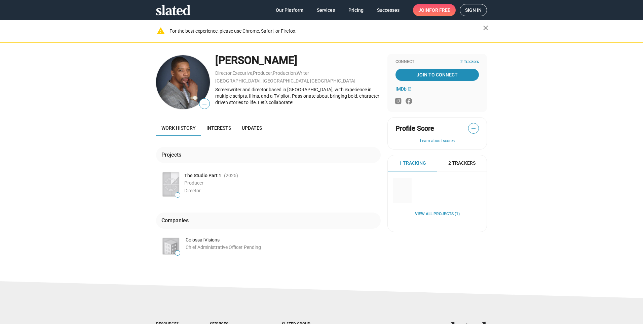 Image resolution: width=643 pixels, height=324 pixels. What do you see at coordinates (214, 247) in the screenshot?
I see `span: Chief Administrative Officer` at bounding box center [214, 247].